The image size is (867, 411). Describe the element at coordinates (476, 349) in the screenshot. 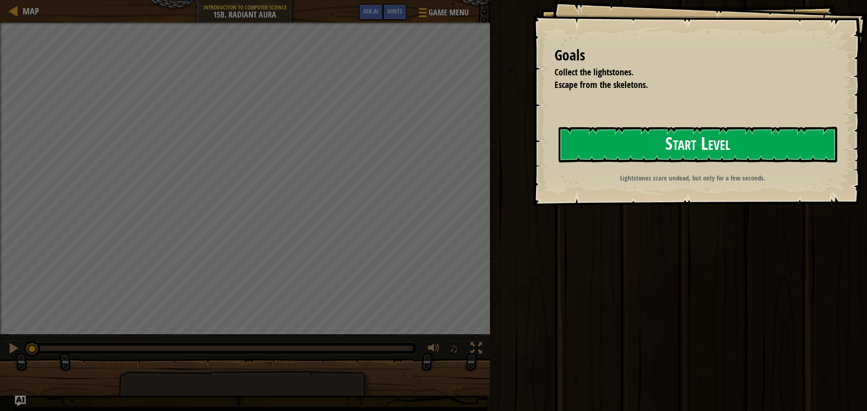

I see `button: Toggle fullscreen` at that location.